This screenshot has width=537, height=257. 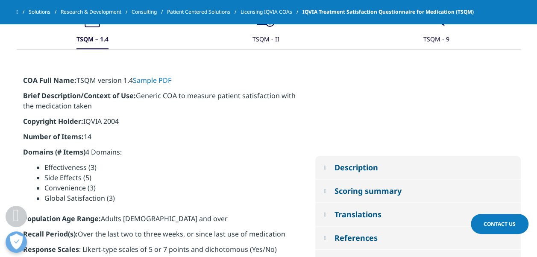 I want to click on strong: Brief Description/Context of Use:, so click(x=79, y=96).